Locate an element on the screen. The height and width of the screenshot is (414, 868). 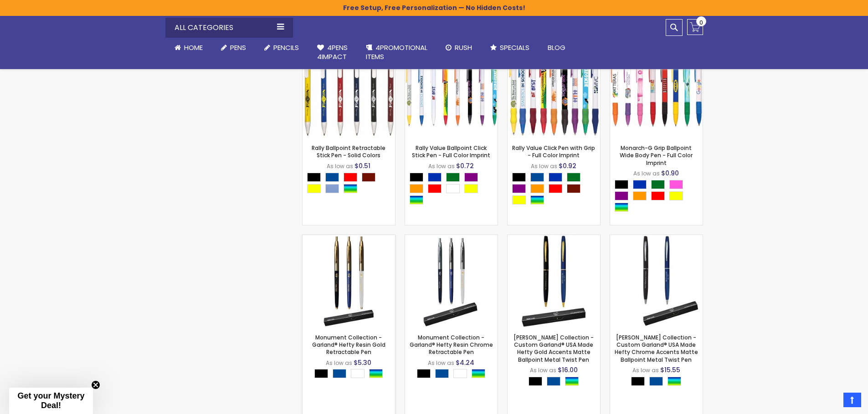
a: Rally Ballpoint Retractable Stick Pen - Solid Colors is located at coordinates (348, 151).